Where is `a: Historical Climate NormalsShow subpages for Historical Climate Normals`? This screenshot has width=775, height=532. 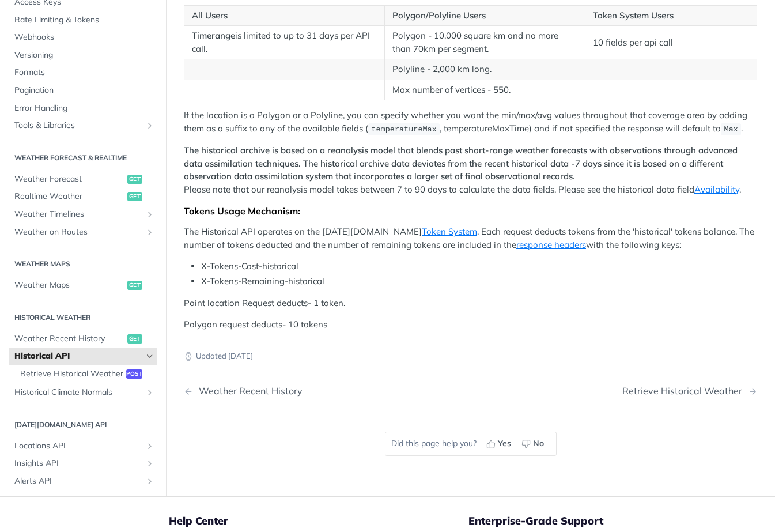 a: Historical Climate NormalsShow subpages for Historical Climate Normals is located at coordinates (83, 393).